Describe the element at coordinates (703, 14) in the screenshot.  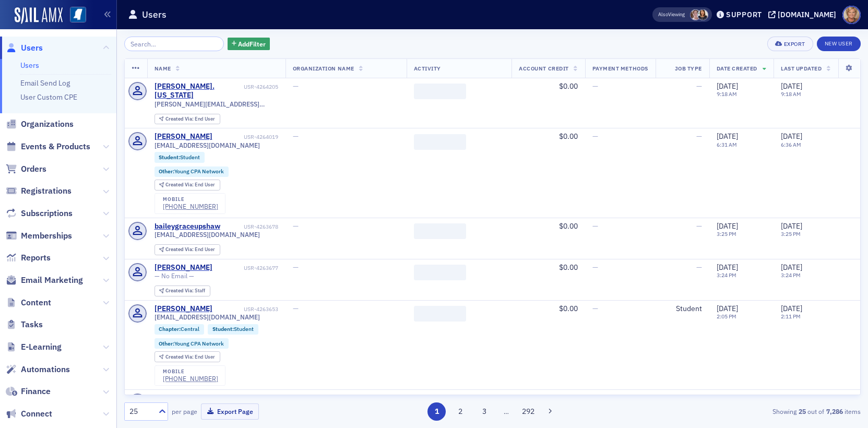
I see `span: Noma Burge` at that location.